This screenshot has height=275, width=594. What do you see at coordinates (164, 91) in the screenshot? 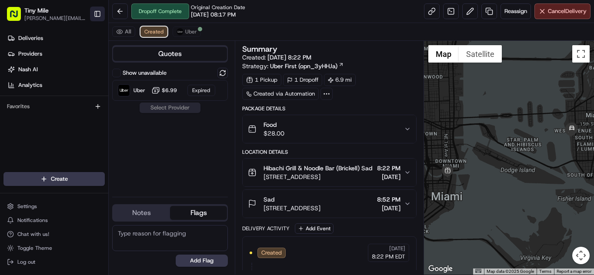
I see `button: $6.99` at bounding box center [164, 91].